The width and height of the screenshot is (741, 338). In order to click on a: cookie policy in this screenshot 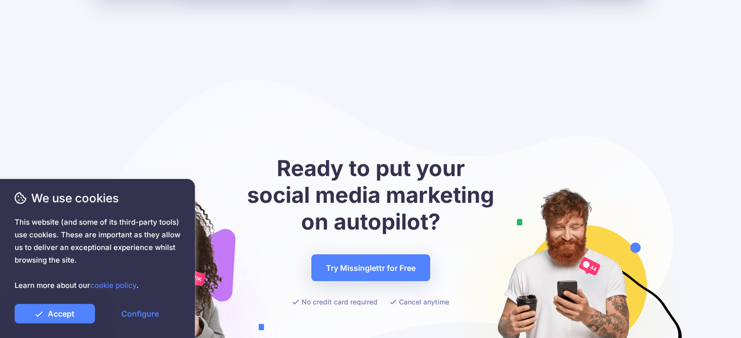, I will do `click(113, 285)`.